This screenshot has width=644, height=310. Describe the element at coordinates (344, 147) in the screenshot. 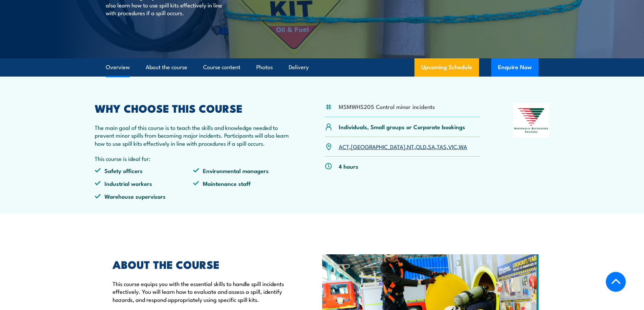

I see `a: ACT` at that location.